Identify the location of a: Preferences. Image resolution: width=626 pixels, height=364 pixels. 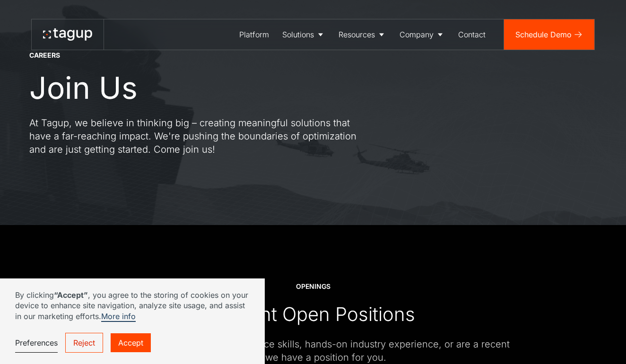
(36, 343).